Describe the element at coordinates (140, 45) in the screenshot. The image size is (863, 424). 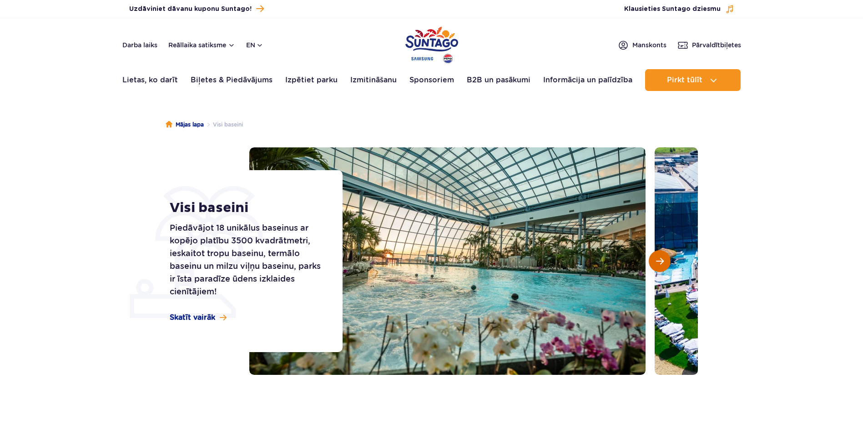
I see `a: Darba laiks` at that location.